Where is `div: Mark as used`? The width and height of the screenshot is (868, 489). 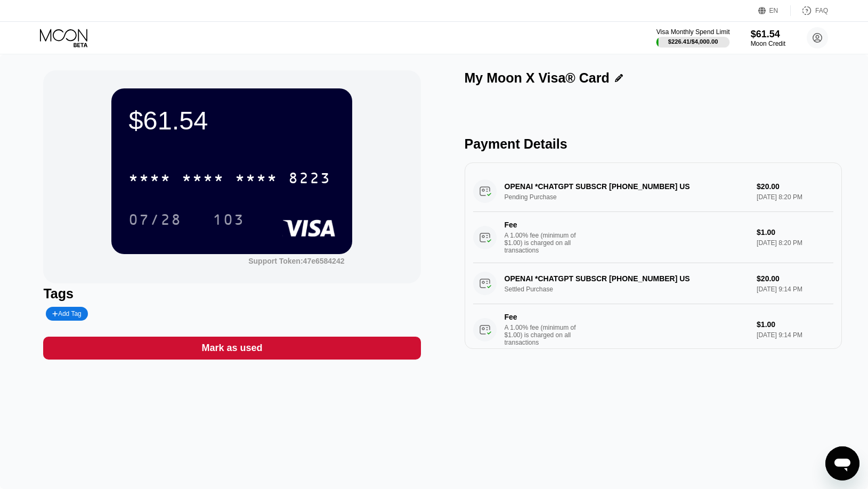
div: Mark as used is located at coordinates (232, 348).